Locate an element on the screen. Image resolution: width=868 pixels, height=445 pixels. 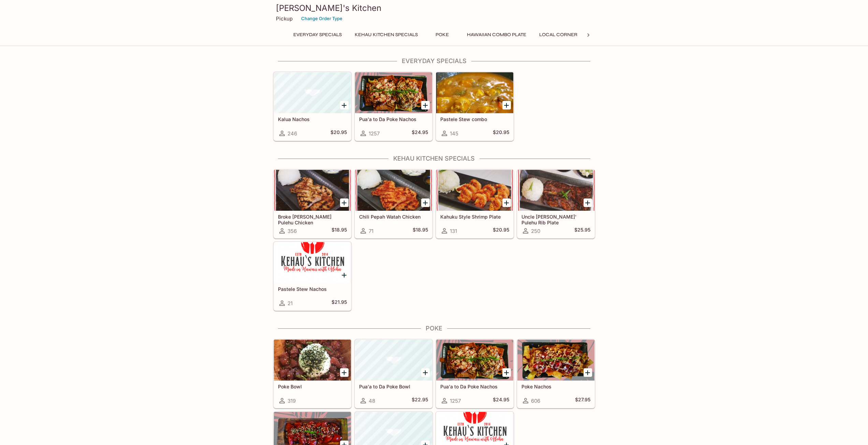
span: 48 is located at coordinates (372, 401).